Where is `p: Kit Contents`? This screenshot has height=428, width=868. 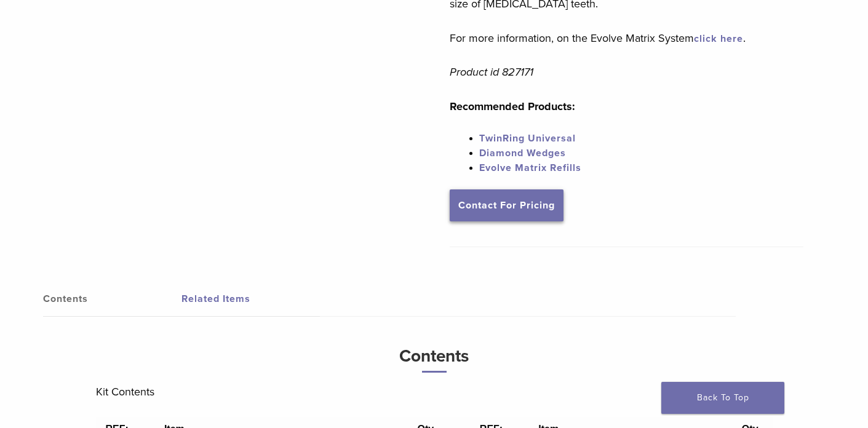 p: Kit Contents is located at coordinates (434, 392).